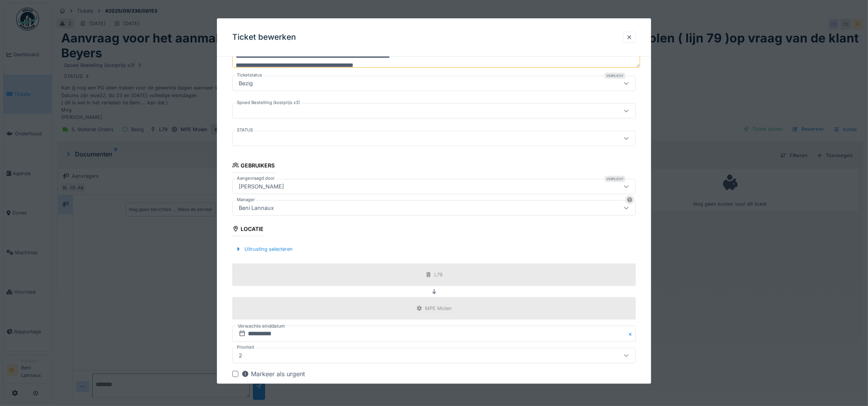  Describe the element at coordinates (273, 374) in the screenshot. I see `div: Markeer als urgent` at that location.